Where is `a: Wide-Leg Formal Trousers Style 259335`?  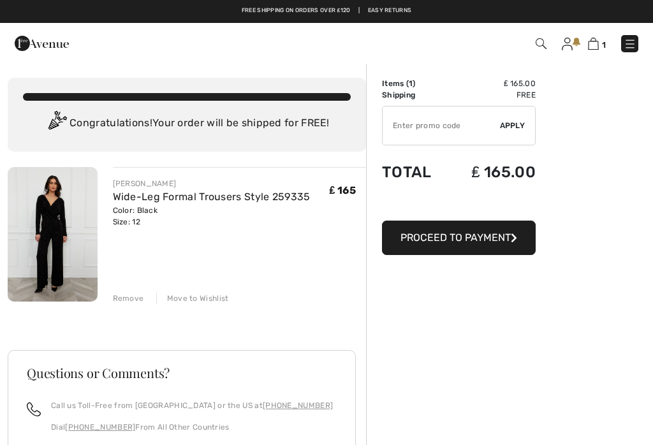 a: Wide-Leg Formal Trousers Style 259335 is located at coordinates (212, 196).